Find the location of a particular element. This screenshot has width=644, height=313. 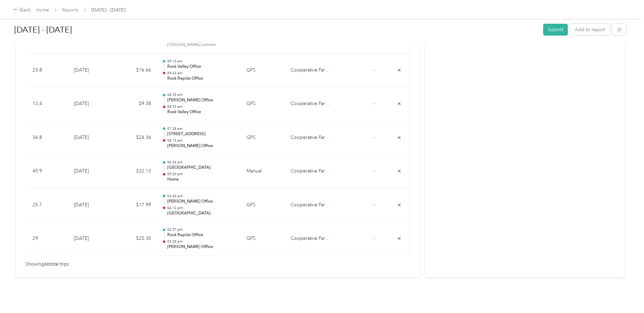

button: Add to report is located at coordinates (590, 29).